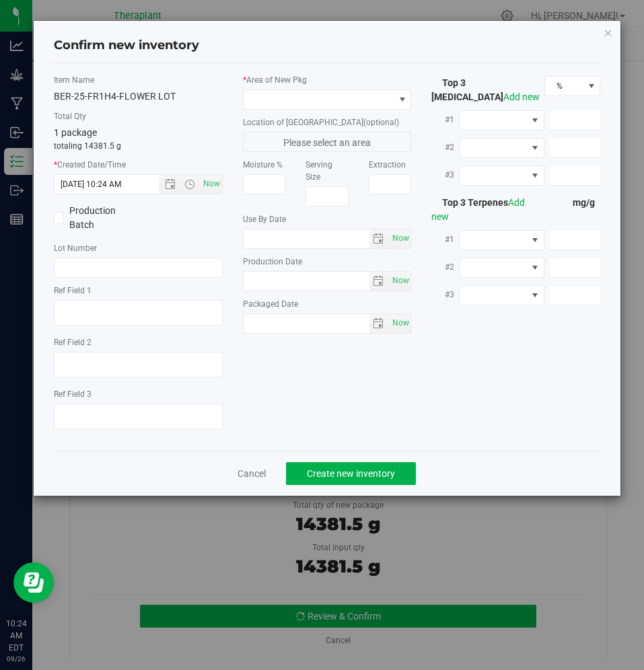 This screenshot has width=644, height=670. What do you see at coordinates (252, 474) in the screenshot?
I see `a: Cancel` at bounding box center [252, 474].